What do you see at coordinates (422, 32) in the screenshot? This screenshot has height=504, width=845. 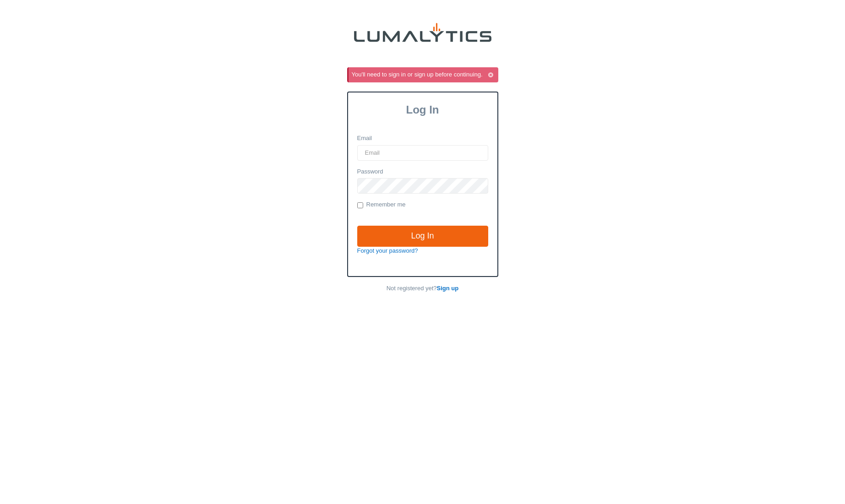 I see `img: lumalytics-black-e9b537c871f77d9ce8d3a6940f85695cd68c596e3f819dc492052d1098752254.png` at bounding box center [422, 32].